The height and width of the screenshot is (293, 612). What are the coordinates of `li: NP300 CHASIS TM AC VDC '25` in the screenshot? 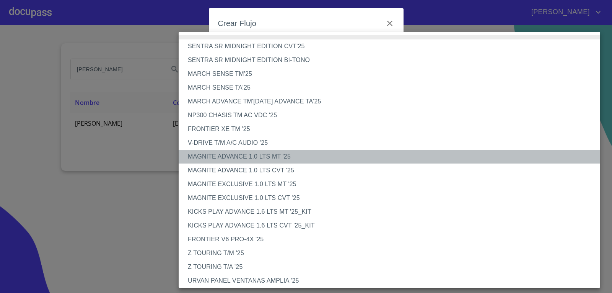 It's located at (392, 115).